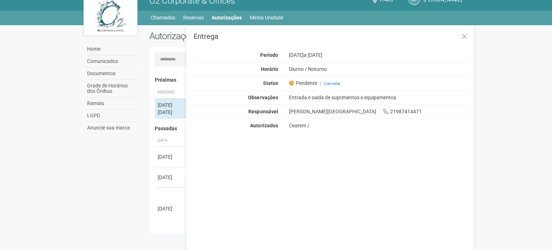 Image resolution: width=552 pixels, height=250 pixels. What do you see at coordinates (330, 36) in the screenshot?
I see `h3: Entrega` at bounding box center [330, 36].